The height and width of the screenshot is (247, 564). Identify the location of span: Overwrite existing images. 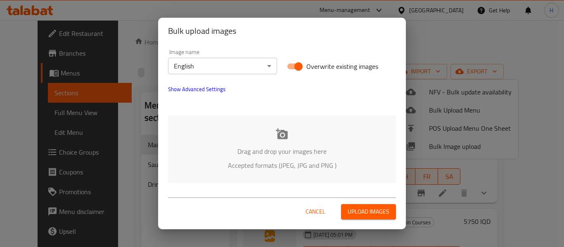
(342, 66).